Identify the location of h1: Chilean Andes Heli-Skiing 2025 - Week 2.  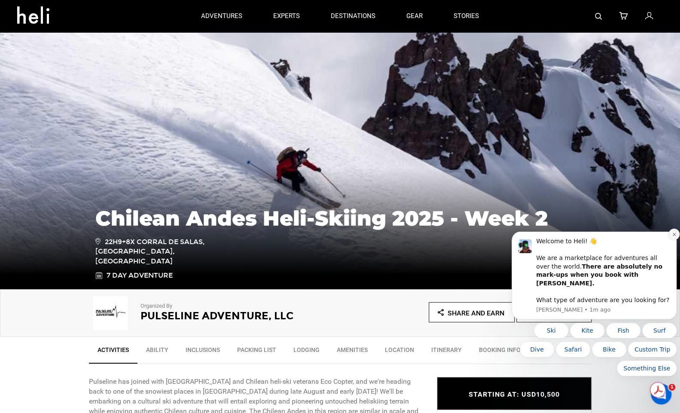
(340, 218).